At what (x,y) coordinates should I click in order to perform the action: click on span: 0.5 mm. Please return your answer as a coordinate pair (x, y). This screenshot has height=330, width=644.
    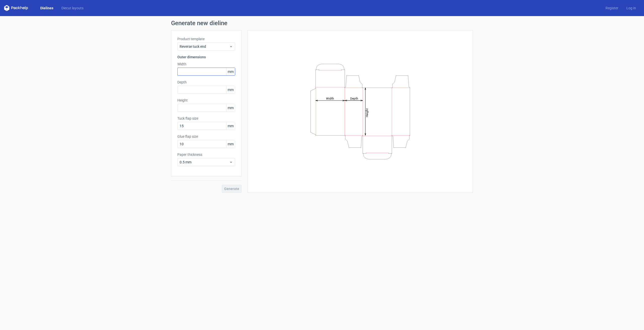
    Looking at the image, I should click on (204, 162).